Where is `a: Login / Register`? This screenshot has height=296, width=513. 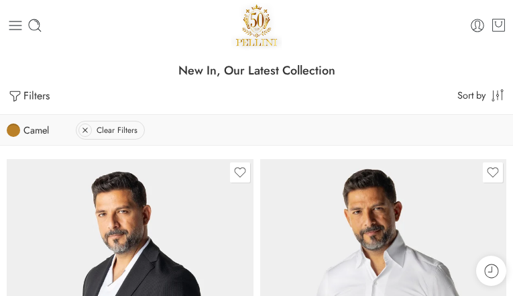 a: Login / Register is located at coordinates (478, 26).